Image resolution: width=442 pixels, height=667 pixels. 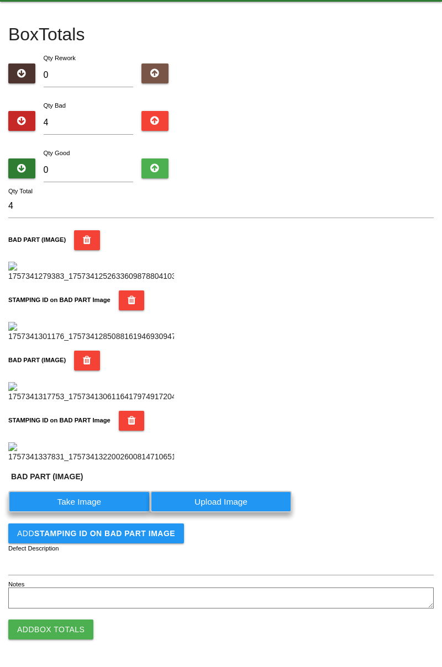 What do you see at coordinates (79, 502) in the screenshot?
I see `label: Take Image` at bounding box center [79, 502].